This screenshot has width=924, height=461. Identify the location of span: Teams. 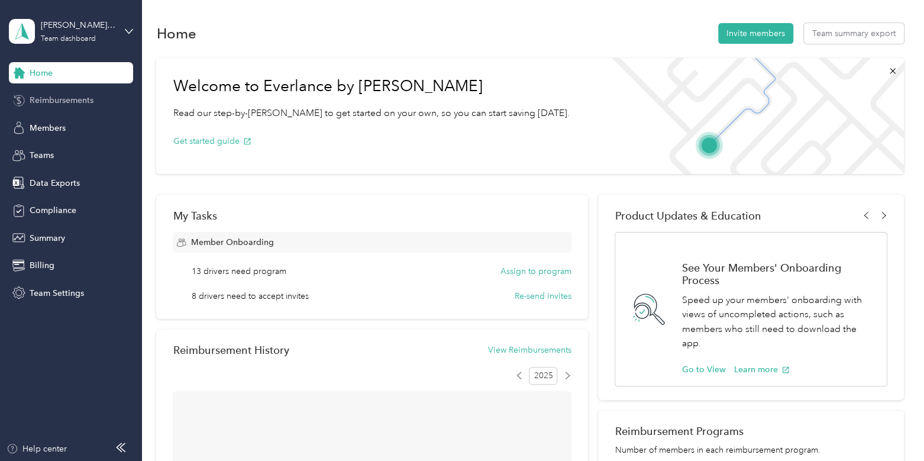
(41, 155).